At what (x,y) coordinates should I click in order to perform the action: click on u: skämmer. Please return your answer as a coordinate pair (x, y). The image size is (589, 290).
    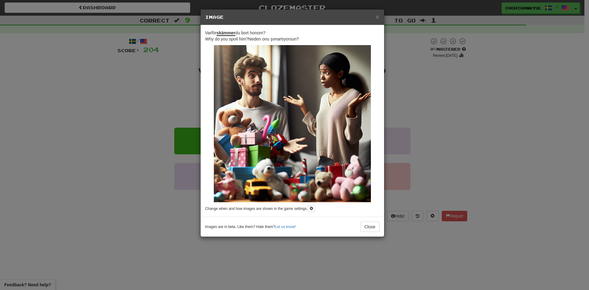
    Looking at the image, I should click on (226, 33).